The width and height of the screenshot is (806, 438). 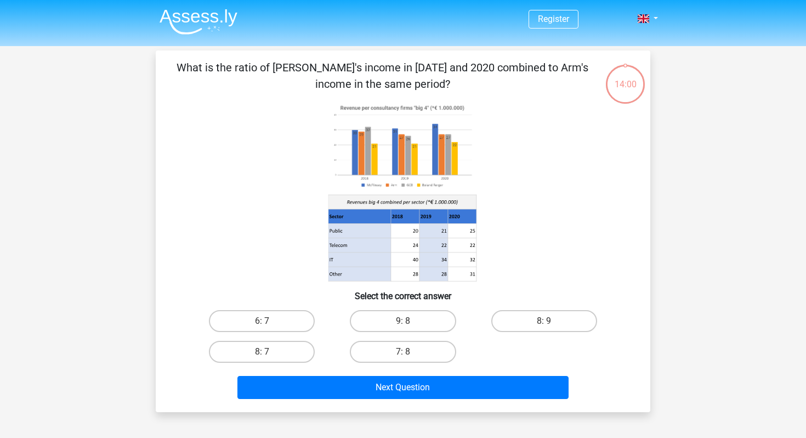 What do you see at coordinates (403, 387) in the screenshot?
I see `button: Next Question` at bounding box center [403, 387].